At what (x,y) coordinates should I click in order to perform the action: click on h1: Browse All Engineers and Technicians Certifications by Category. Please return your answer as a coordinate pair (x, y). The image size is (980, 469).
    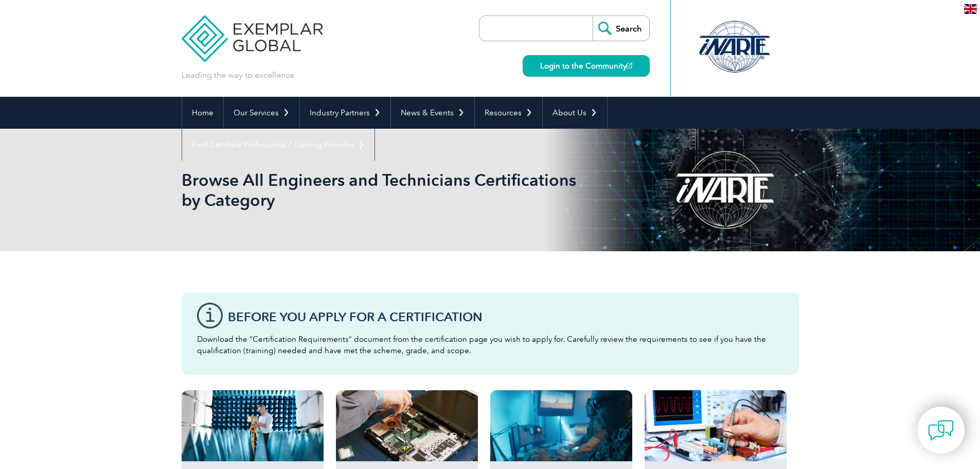
    Looking at the image, I should click on (379, 190).